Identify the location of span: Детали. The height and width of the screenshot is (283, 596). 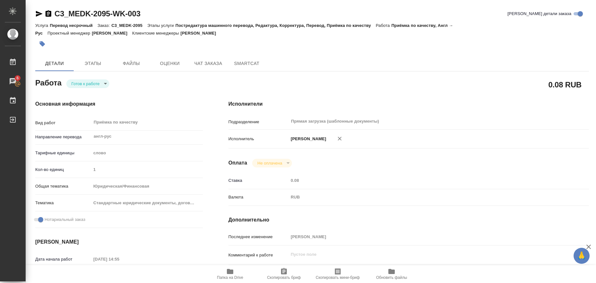
(54, 63).